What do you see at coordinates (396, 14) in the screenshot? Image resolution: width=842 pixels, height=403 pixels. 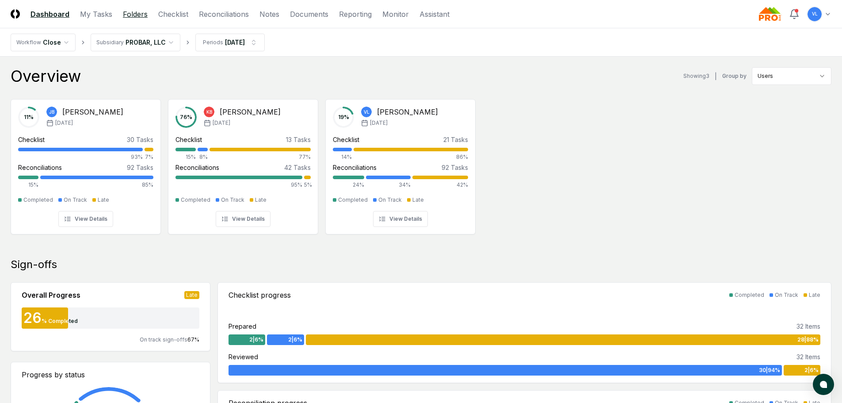 I see `a: Monitor` at bounding box center [396, 14].